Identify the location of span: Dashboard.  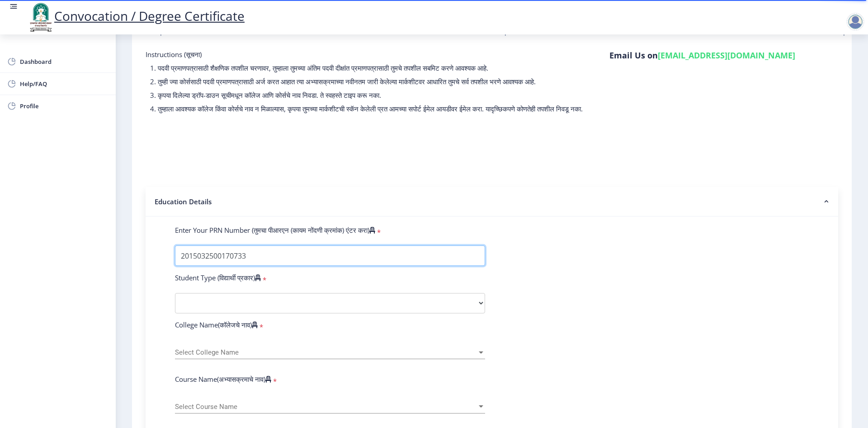
(64, 61).